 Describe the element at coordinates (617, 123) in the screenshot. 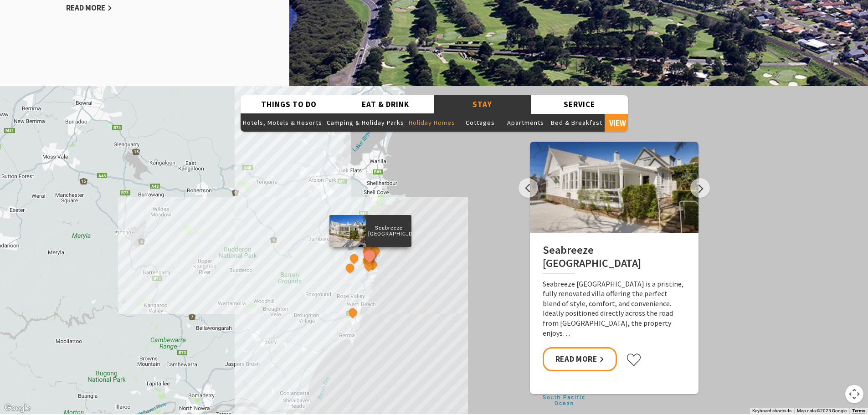

I see `a: View All` at that location.